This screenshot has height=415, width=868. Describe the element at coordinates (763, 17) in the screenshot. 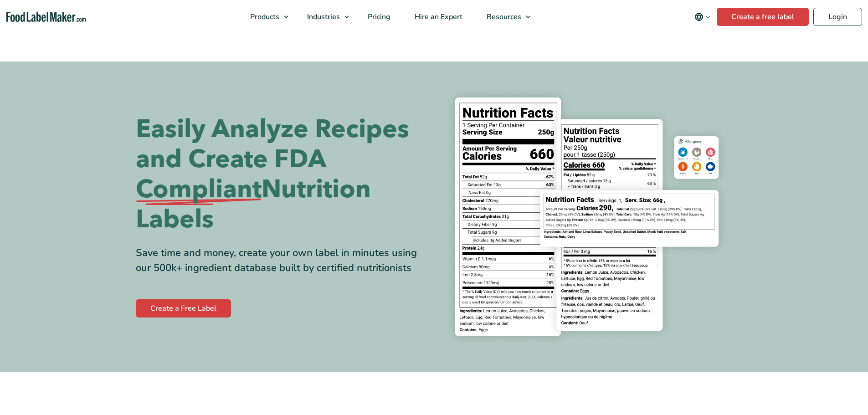

I see `a: Create a free label` at that location.